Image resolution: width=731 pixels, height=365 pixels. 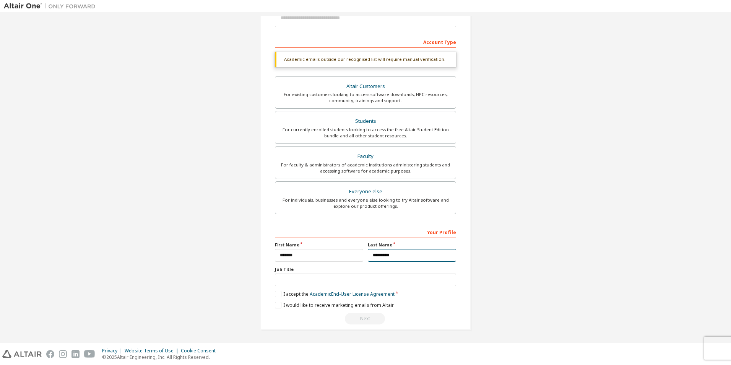 I want to click on label: Job Title, so click(x=366, y=269).